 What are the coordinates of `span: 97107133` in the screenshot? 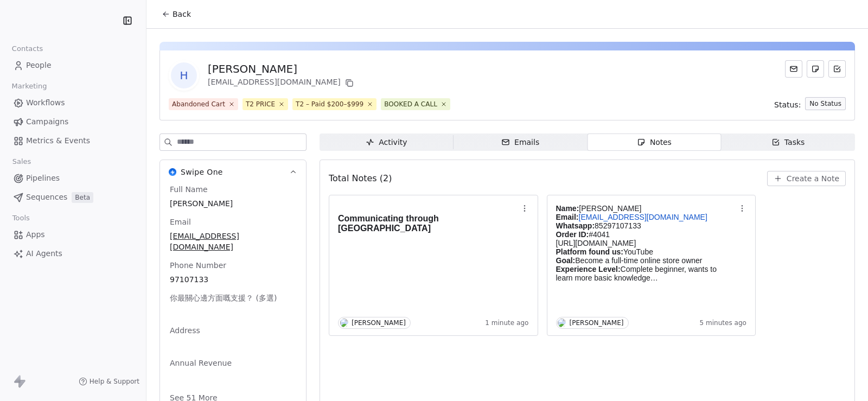 It's located at (233, 279).